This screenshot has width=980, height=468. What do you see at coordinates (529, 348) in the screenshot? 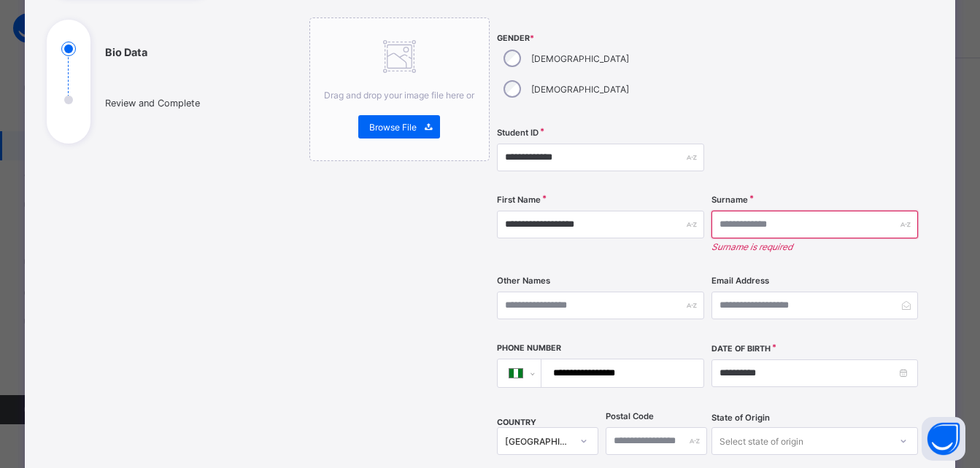
I see `label: Phone Number` at bounding box center [529, 348].